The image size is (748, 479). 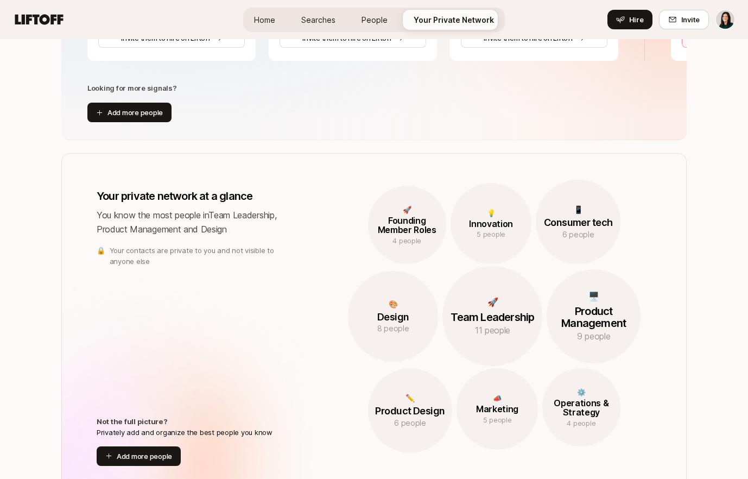 What do you see at coordinates (374, 20) in the screenshot?
I see `span: People` at bounding box center [374, 20].